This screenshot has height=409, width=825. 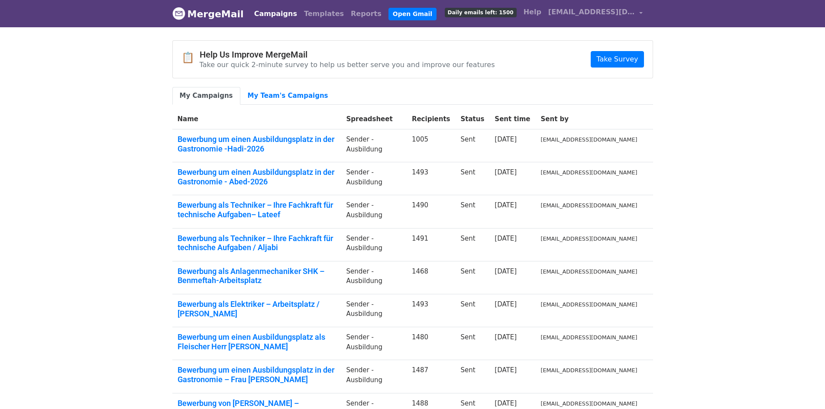 I want to click on th: Name, so click(x=257, y=119).